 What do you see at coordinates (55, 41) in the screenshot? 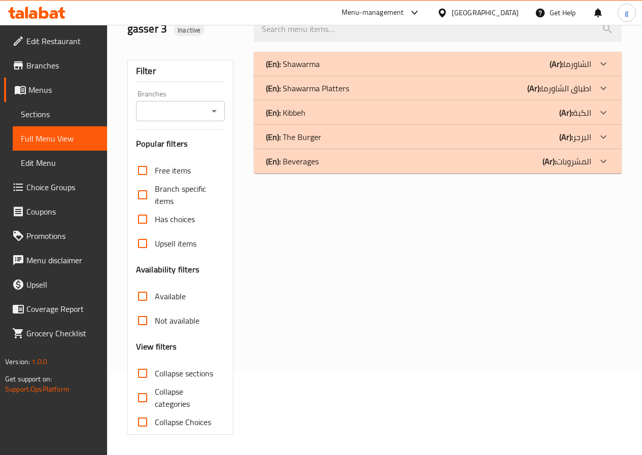
I see `a: Edit Restaurant` at bounding box center [55, 41].